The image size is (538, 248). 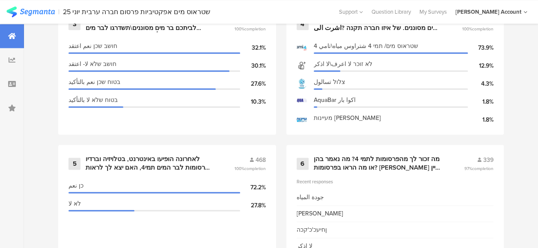 I want to click on div: 30.1%, so click(x=253, y=66).